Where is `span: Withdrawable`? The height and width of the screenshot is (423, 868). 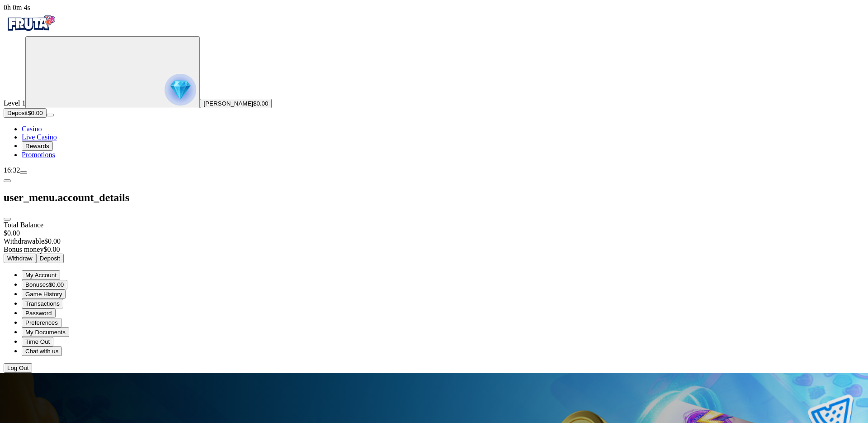
span: Withdrawable is located at coordinates (24, 241).